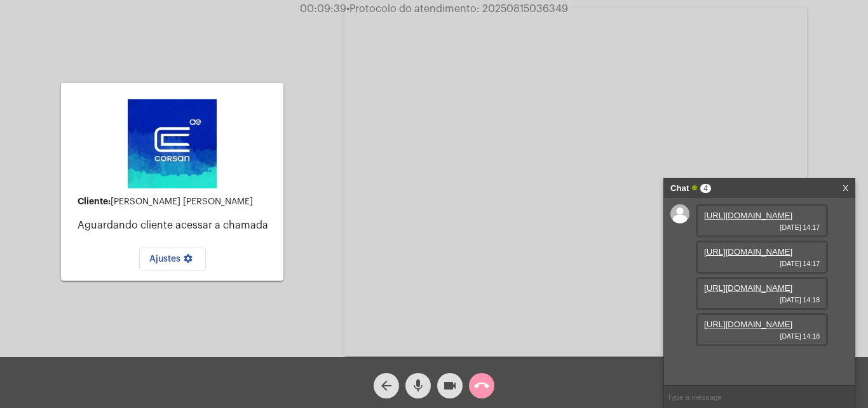 The width and height of the screenshot is (868, 408). What do you see at coordinates (418, 385) in the screenshot?
I see `mat-icon: mic` at bounding box center [418, 385].